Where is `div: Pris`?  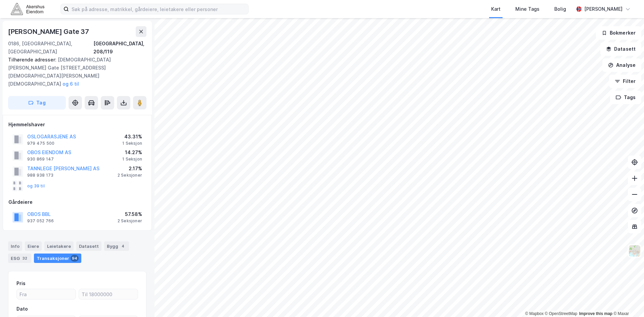 div: Pris is located at coordinates (21, 283).